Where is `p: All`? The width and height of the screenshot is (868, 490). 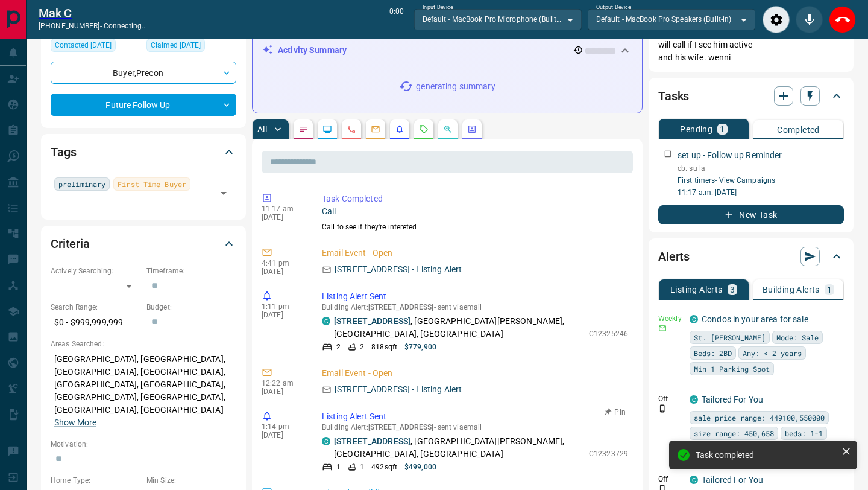 p: All is located at coordinates (262, 129).